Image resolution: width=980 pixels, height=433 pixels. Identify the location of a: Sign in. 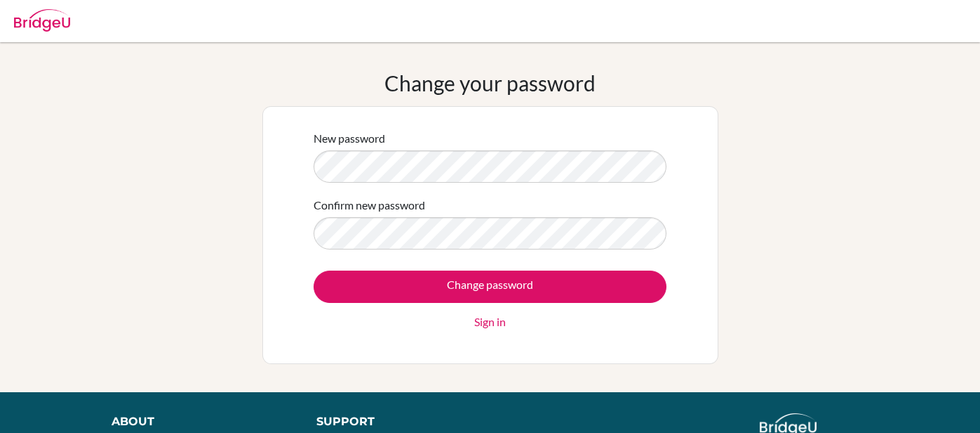
(490, 322).